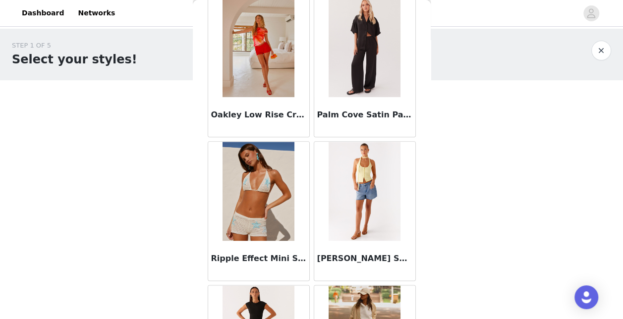 This screenshot has width=623, height=319. Describe the element at coordinates (43, 13) in the screenshot. I see `a: Dashboard` at that location.